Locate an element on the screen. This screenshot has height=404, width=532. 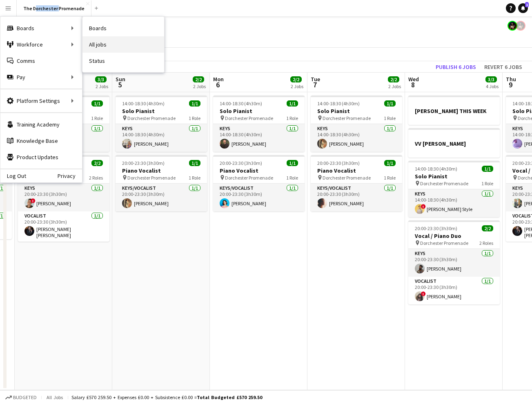
a: Boards is located at coordinates (123, 28).